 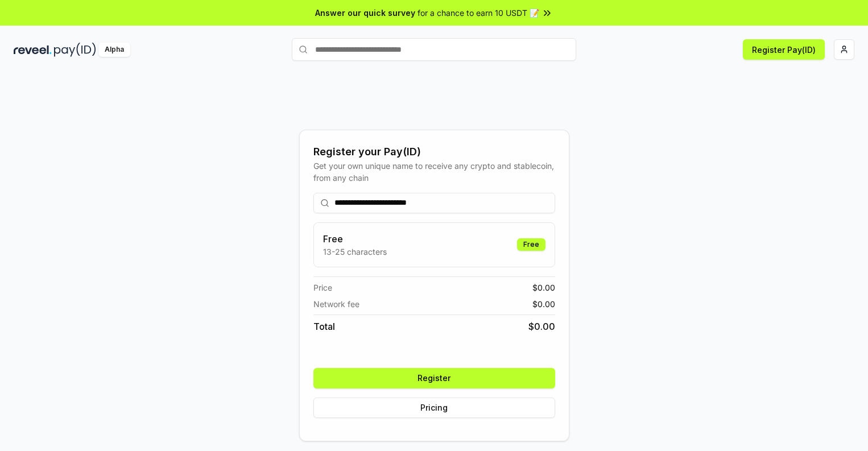 I want to click on div: Get your own unique name to receive any crypto and stablecoin, from any chain, so click(x=434, y=171).